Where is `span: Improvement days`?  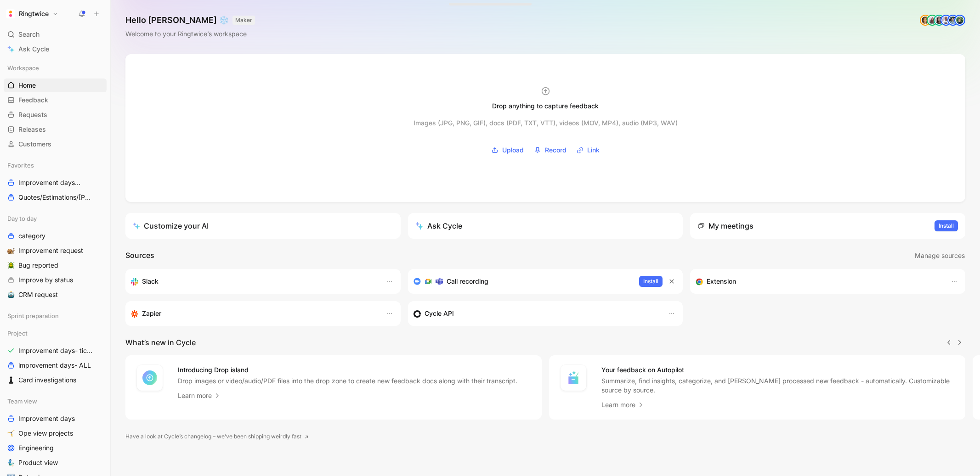
span: Improvement days is located at coordinates (47, 419).